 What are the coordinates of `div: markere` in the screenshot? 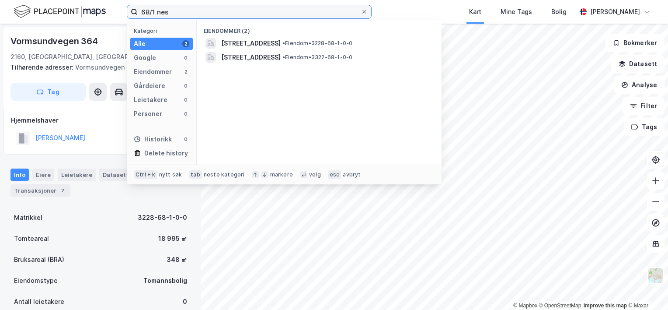 It's located at (282, 174).